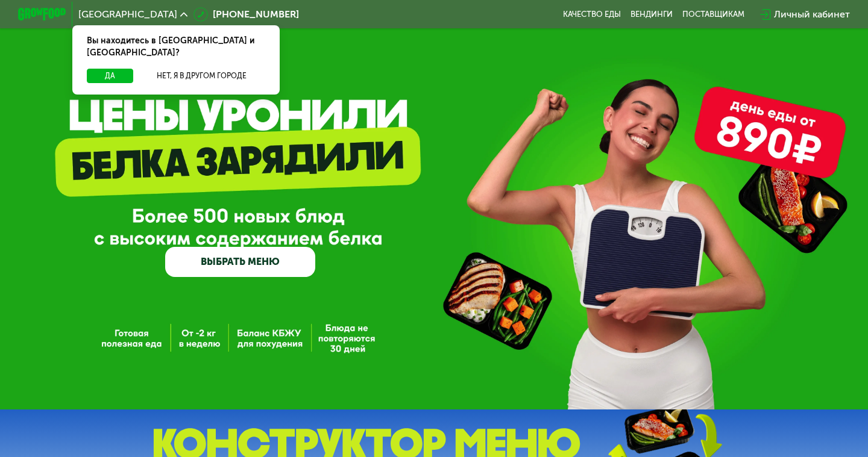 The width and height of the screenshot is (868, 457). Describe the element at coordinates (812, 14) in the screenshot. I see `div: Личный кабинет` at that location.